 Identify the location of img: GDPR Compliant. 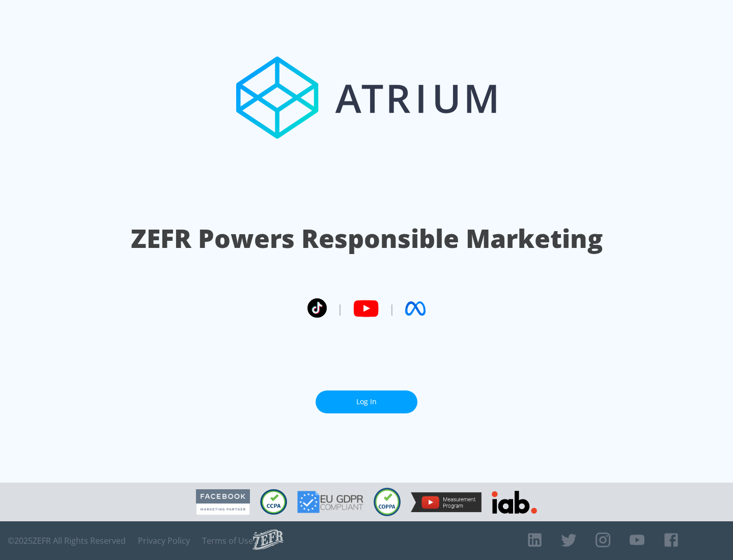
(331, 502).